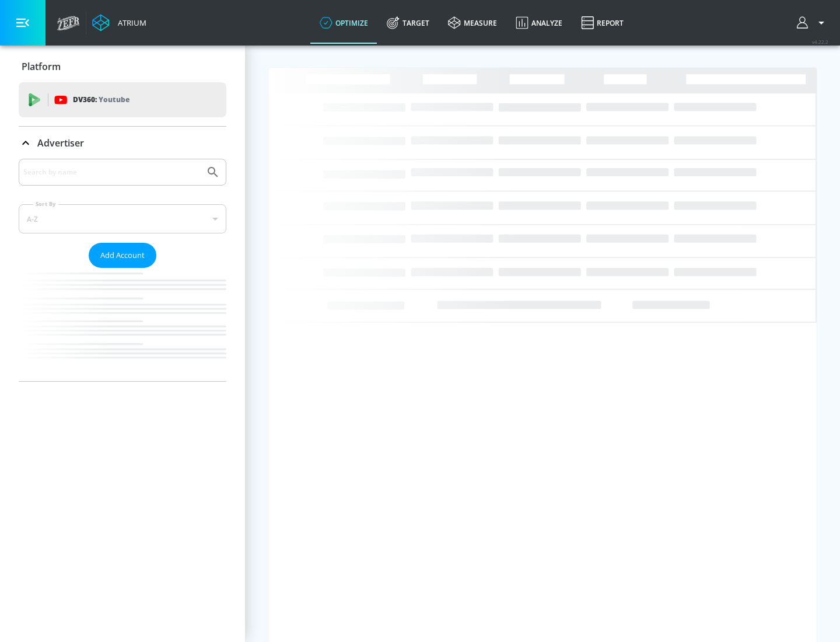 Image resolution: width=840 pixels, height=642 pixels. What do you see at coordinates (112, 172) in the screenshot?
I see `input: Search by name` at bounding box center [112, 172].